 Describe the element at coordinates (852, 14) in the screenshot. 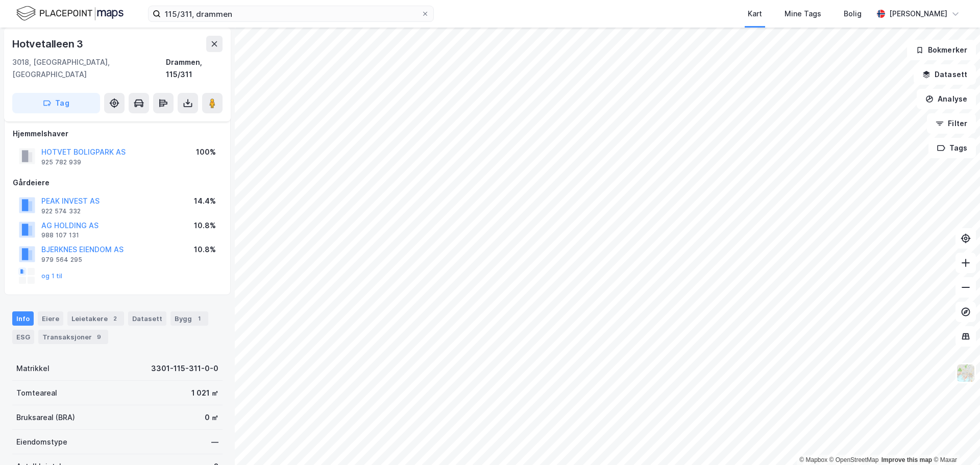

I see `div: Bolig` at that location.